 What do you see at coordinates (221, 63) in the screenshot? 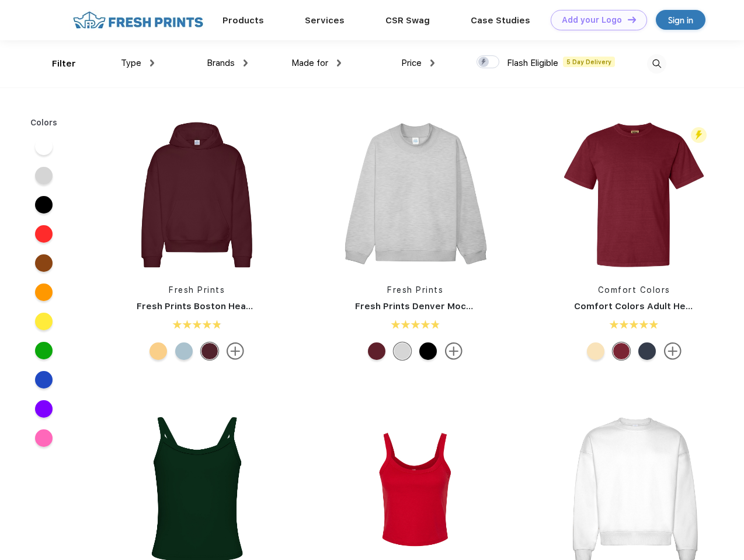
I see `span: Brands` at bounding box center [221, 63].